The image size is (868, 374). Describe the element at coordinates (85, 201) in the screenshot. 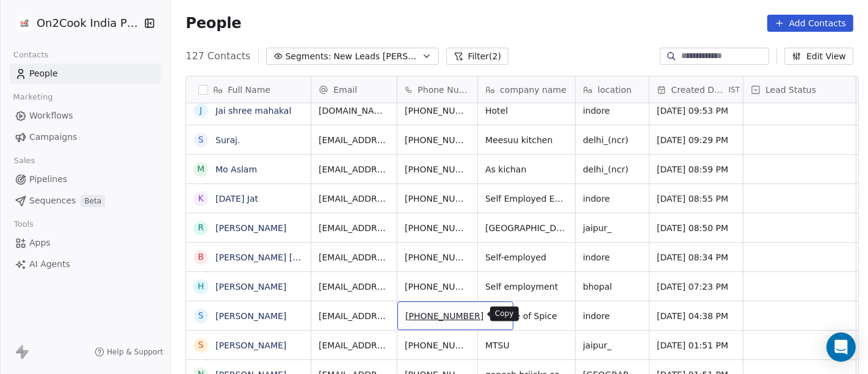

I see `a: SequencesBeta` at that location.